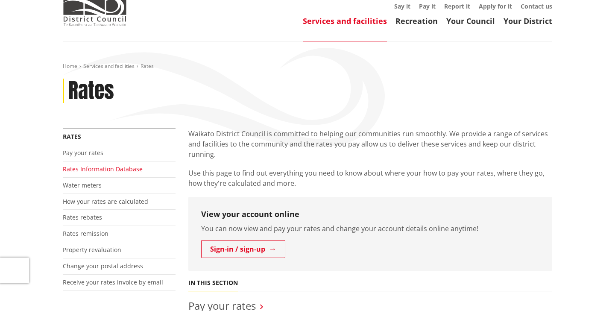 The height and width of the screenshot is (311, 615). I want to click on a: Contact us, so click(536, 6).